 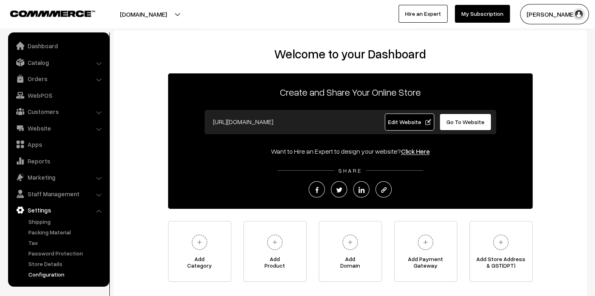 What do you see at coordinates (350, 170) in the screenshot?
I see `span: SHARE` at bounding box center [350, 170].